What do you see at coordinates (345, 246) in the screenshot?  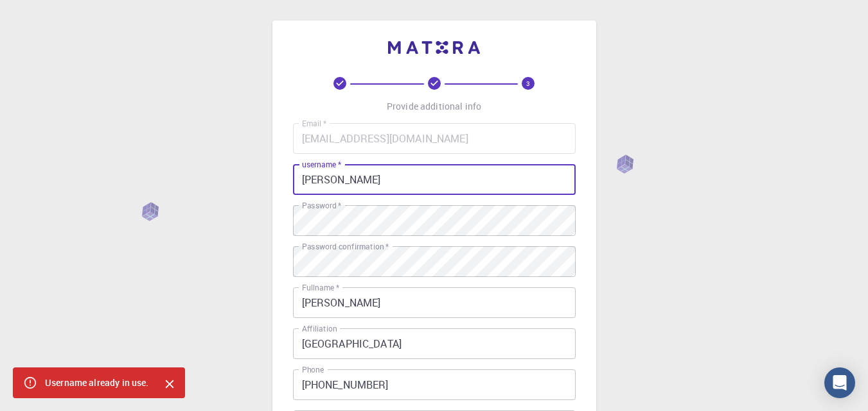 I see `label: Password confirmation` at bounding box center [345, 246].